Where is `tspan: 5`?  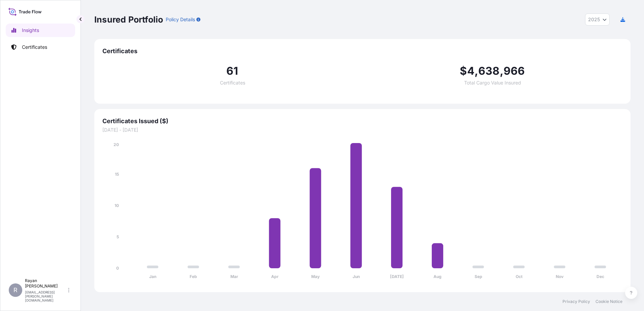 tspan: 5 is located at coordinates (118, 236).